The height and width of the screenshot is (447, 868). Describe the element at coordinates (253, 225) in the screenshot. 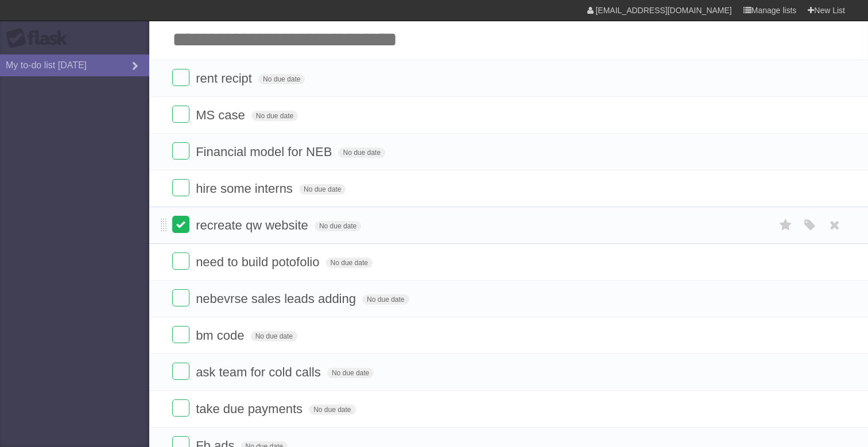

I see `span: recreate qw website` at that location.